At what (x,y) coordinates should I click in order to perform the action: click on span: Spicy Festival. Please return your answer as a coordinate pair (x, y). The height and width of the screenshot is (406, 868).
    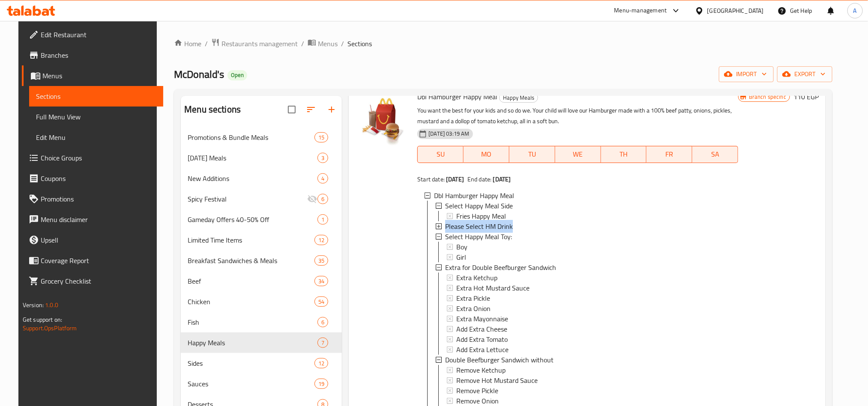
    Looking at the image, I should click on (247, 199).